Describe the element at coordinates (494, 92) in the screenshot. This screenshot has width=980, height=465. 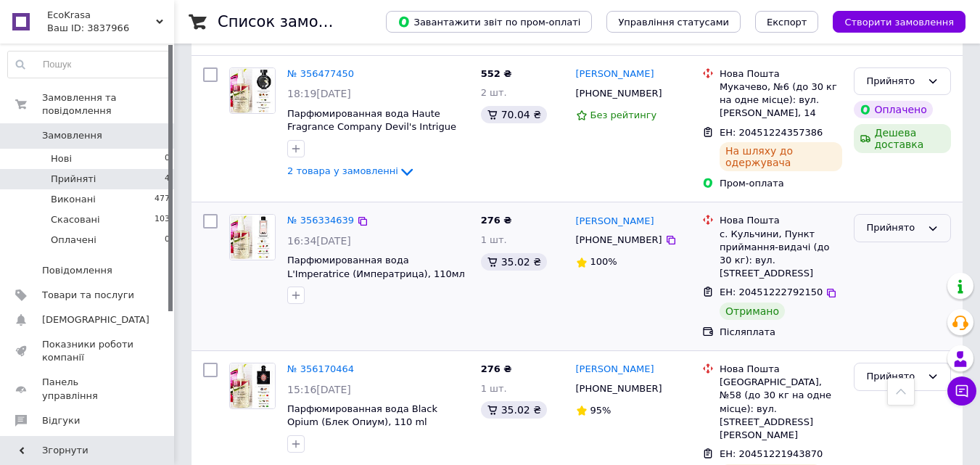
I see `span: 2 шт.` at that location.